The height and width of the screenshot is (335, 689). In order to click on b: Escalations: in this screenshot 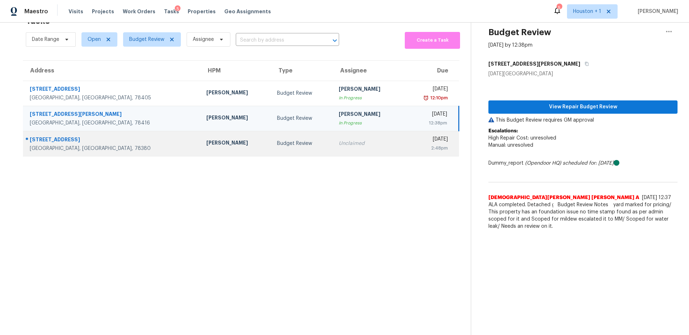, I will do `click(503, 131)`.